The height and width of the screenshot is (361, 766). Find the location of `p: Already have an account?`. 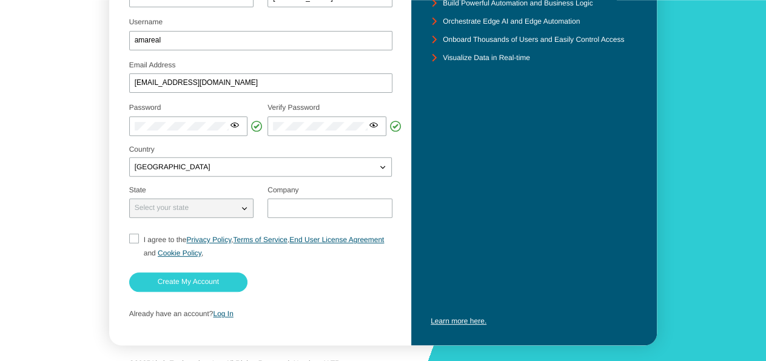

p: Already have an account? is located at coordinates (260, 314).